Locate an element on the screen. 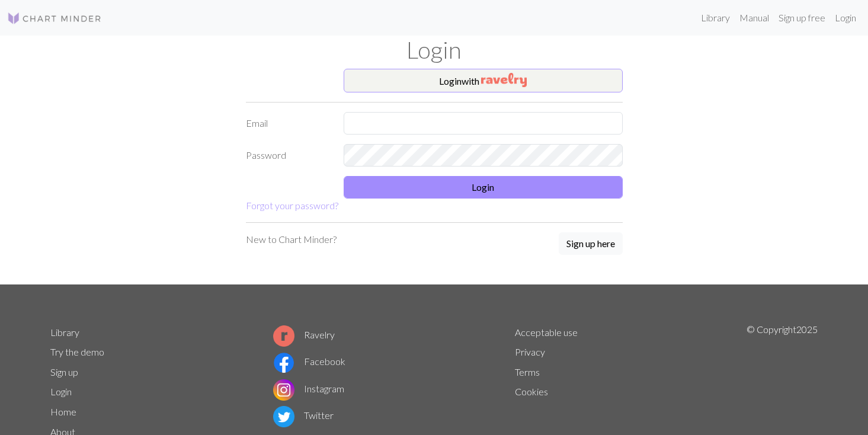  a: Twitter is located at coordinates (303, 415).